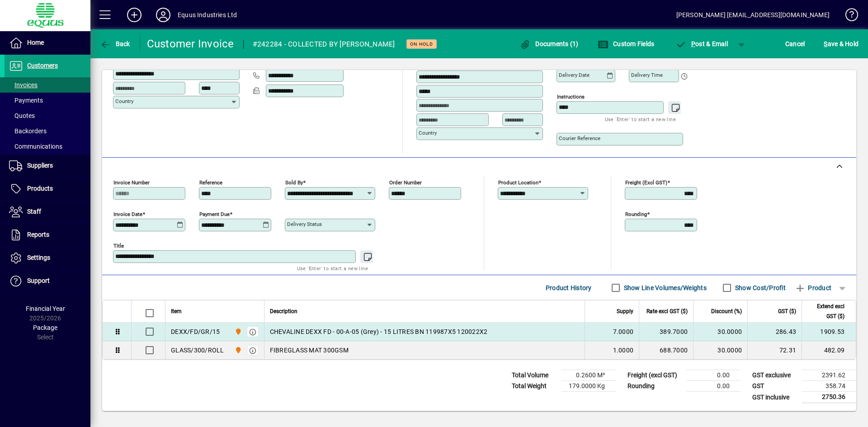 This screenshot has height=427, width=868. What do you see at coordinates (568, 288) in the screenshot?
I see `span: Product History` at bounding box center [568, 288].